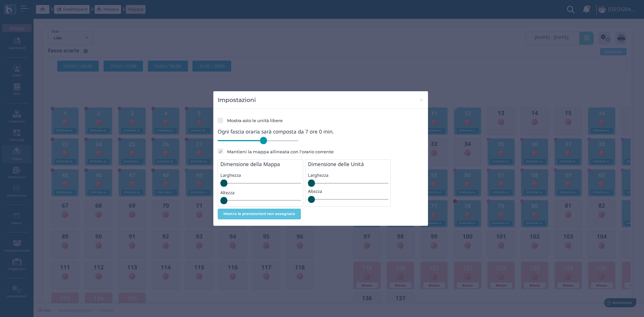  What do you see at coordinates (32, 8) in the screenshot?
I see `span: Assistenza` at bounding box center [32, 8].